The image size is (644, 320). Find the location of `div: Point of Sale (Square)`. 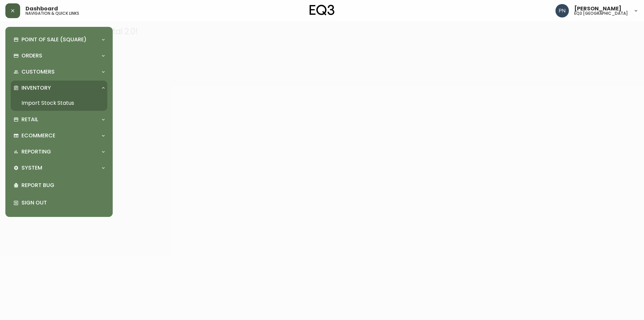

div: Point of Sale (Square) is located at coordinates (59, 40).